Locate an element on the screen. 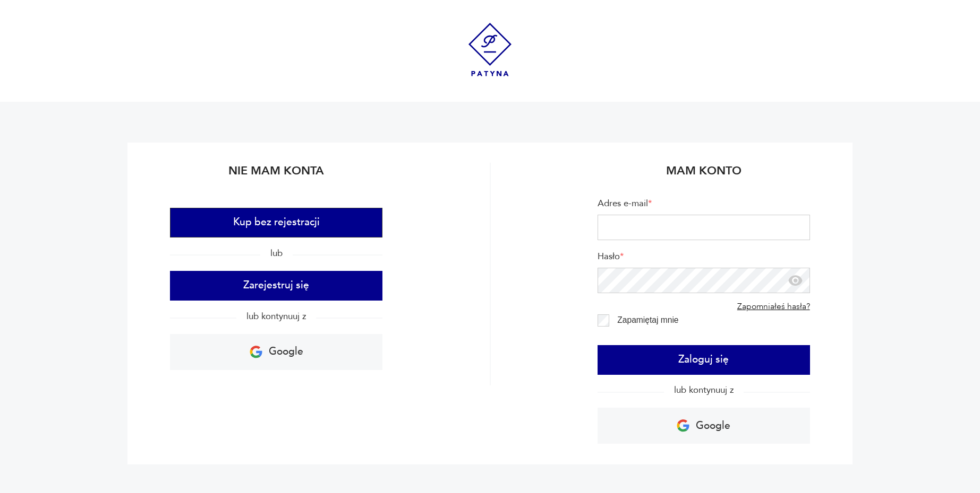 The image size is (980, 493). label: Zapamiętaj mnie is located at coordinates (648, 320).